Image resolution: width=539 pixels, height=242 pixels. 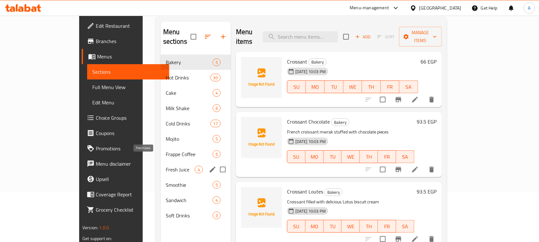 What do you see at coordinates (216, 200) in the screenshot?
I see `span: 4` at bounding box center [216, 200].